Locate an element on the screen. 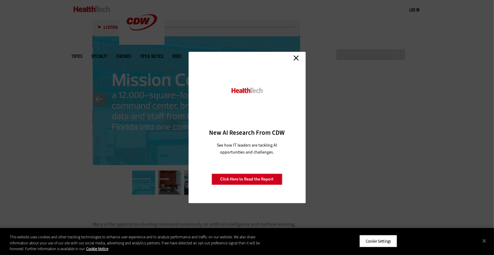 The width and height of the screenshot is (494, 255). a: More information about your privacy is located at coordinates (97, 249).